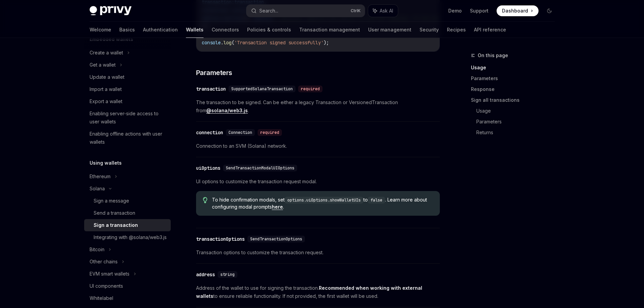  Describe the element at coordinates (211, 89) in the screenshot. I see `div: transaction` at that location.